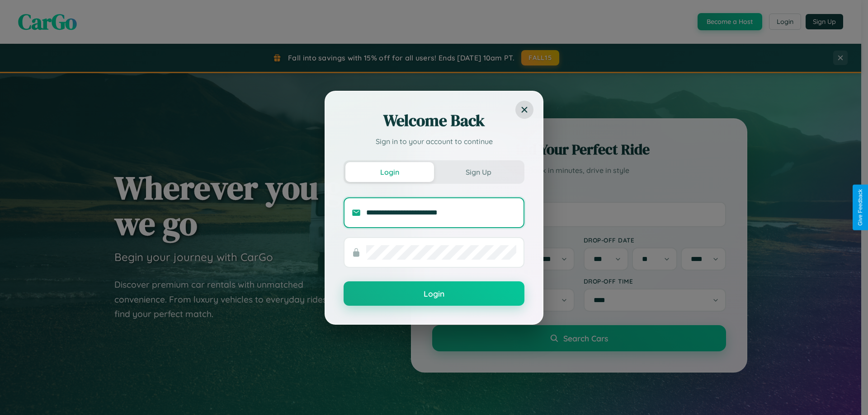 This screenshot has width=868, height=415. I want to click on div: Give Feedback, so click(861, 208).